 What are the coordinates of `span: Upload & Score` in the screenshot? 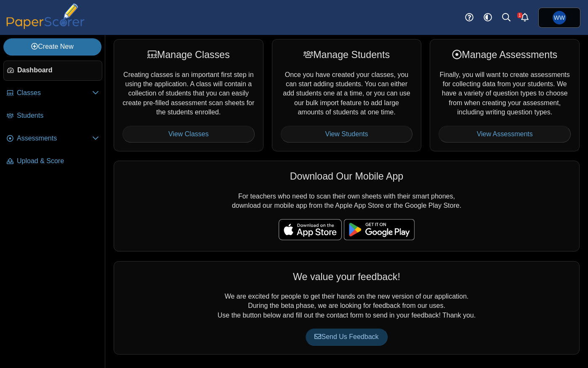 It's located at (58, 161).